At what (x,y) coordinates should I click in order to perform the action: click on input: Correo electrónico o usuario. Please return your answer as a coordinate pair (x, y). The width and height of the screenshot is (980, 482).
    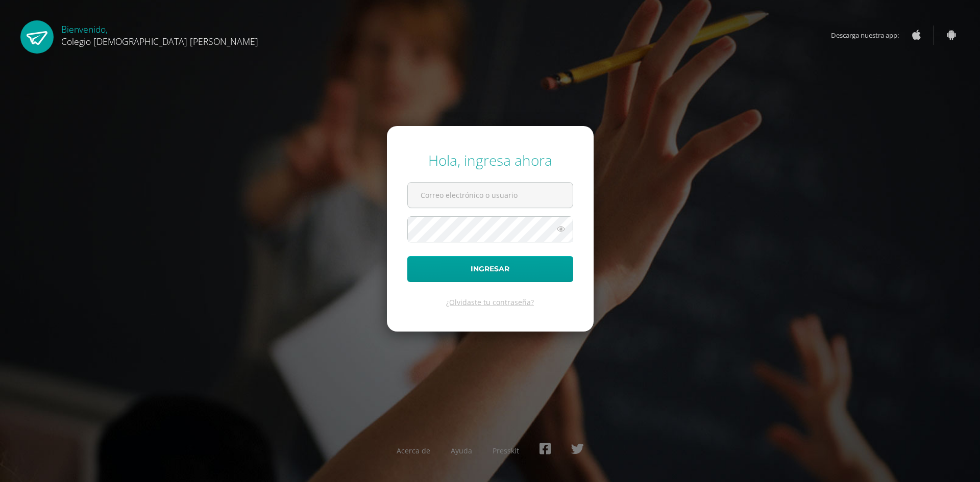
    Looking at the image, I should click on (490, 195).